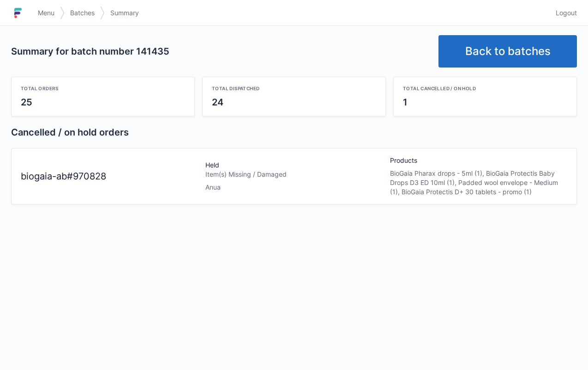 This screenshot has width=588, height=370. Describe the element at coordinates (563, 13) in the screenshot. I see `a: Logout` at that location.